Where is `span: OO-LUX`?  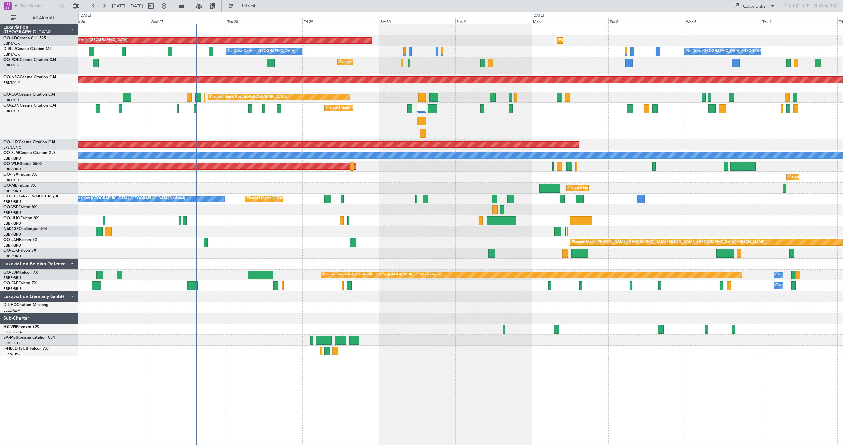
span: OO-LUX is located at coordinates (11, 142).